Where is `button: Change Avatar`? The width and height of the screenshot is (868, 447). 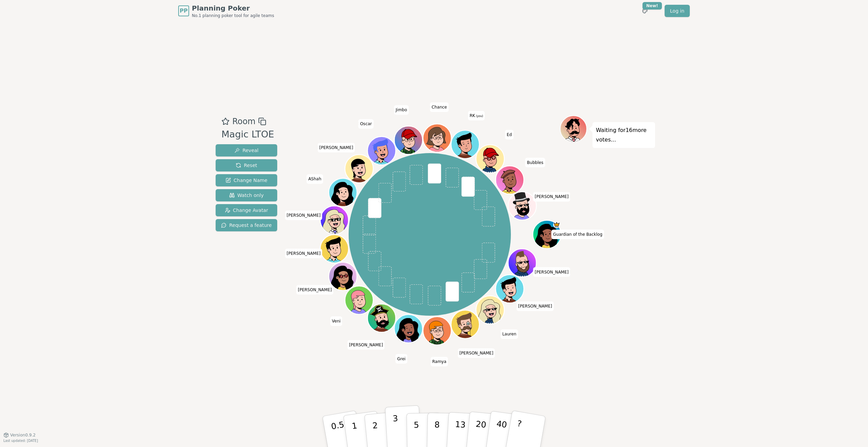 button: Change Avatar is located at coordinates (246, 211).